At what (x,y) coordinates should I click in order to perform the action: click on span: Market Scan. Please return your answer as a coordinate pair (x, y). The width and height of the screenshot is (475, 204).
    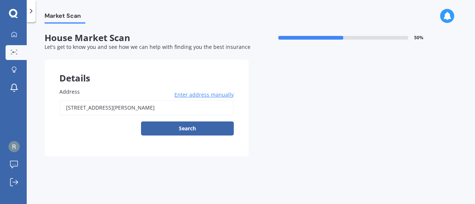
    Looking at the image, I should click on (65, 17).